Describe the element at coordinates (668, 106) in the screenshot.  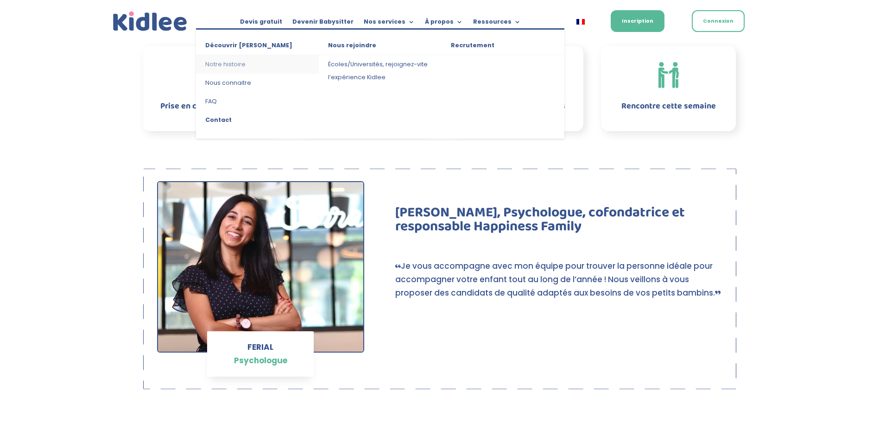
I see `span: Rencontre cette semaine` at that location.